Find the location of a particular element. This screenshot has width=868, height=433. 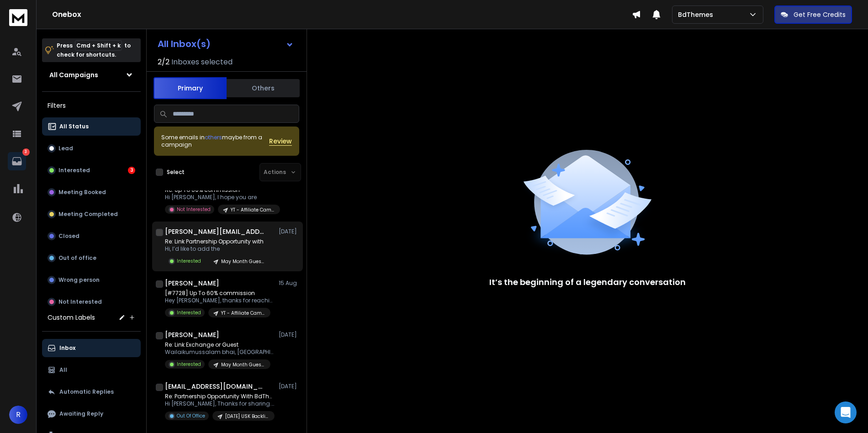

p: Closed is located at coordinates (69, 236).